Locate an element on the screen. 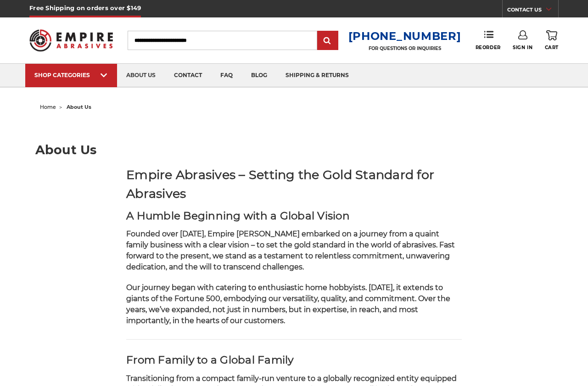  img: Empire Abrasives is located at coordinates (71, 40).